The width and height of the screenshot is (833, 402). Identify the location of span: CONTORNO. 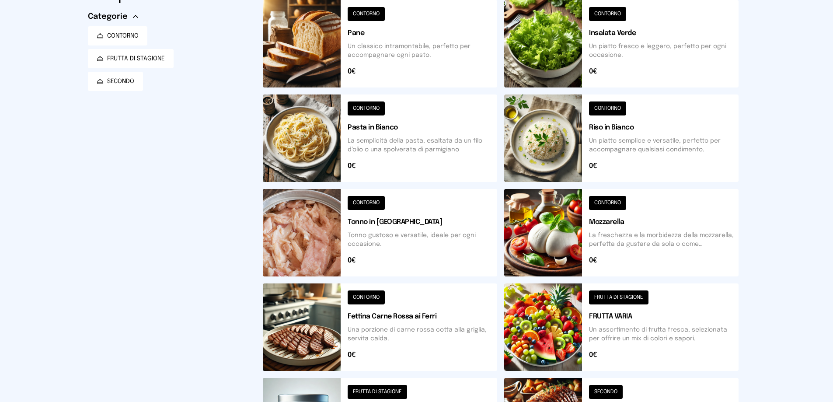
(123, 36).